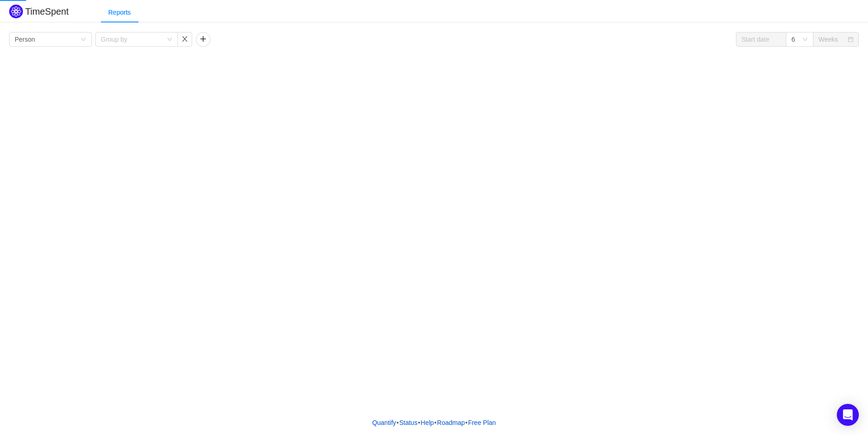  I want to click on div: 6, so click(793, 40).